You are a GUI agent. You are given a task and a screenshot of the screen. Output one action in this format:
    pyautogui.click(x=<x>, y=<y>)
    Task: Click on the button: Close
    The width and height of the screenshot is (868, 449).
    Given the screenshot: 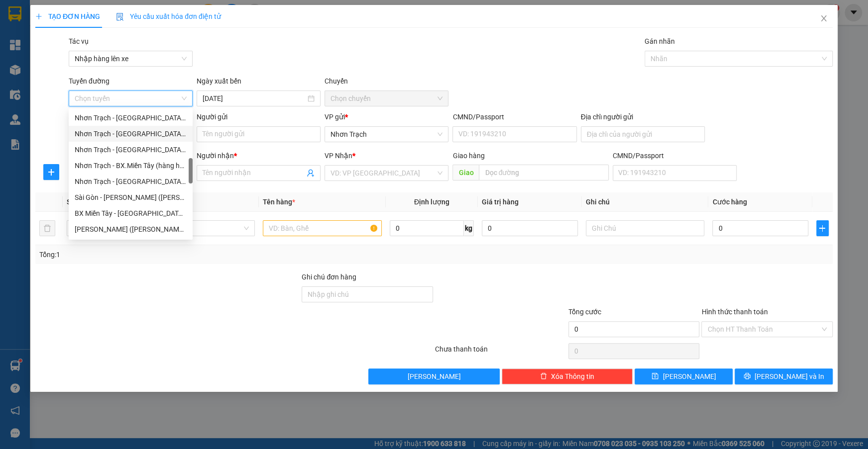 What is the action you would take?
    pyautogui.click(x=824, y=19)
    